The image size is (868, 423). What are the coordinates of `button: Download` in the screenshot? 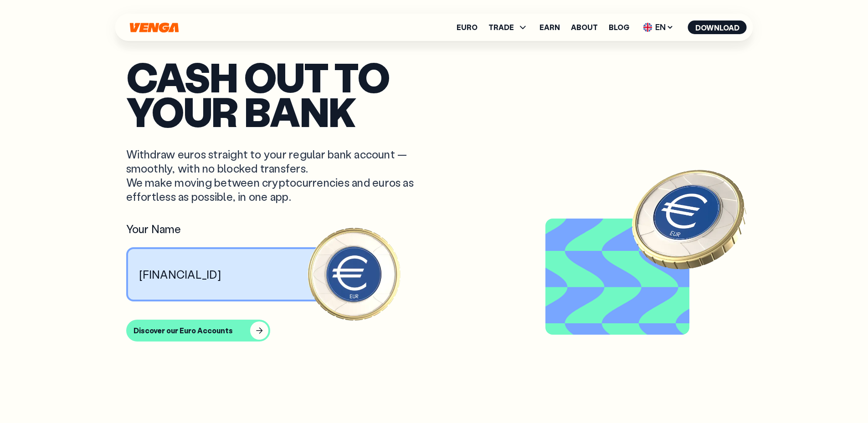 It's located at (717, 27).